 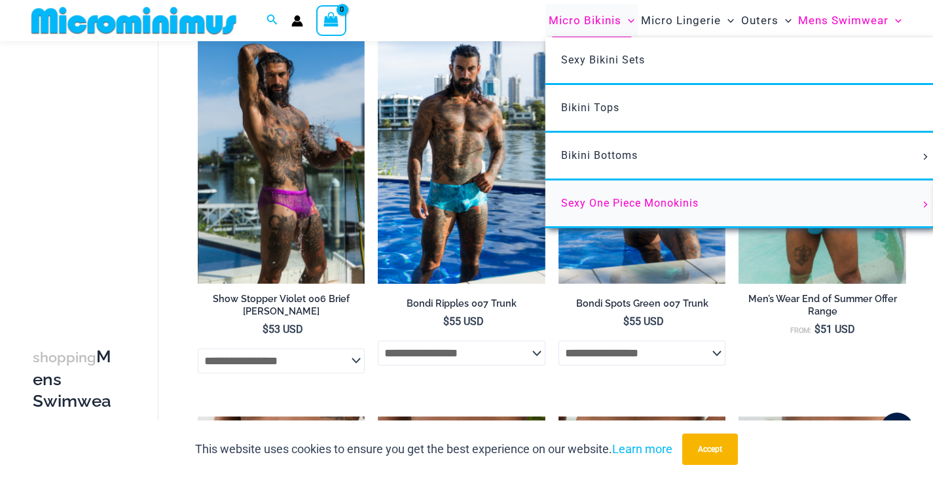 What do you see at coordinates (766, 20) in the screenshot?
I see `a: OutersMenu ToggleMenu Toggle` at bounding box center [766, 20].